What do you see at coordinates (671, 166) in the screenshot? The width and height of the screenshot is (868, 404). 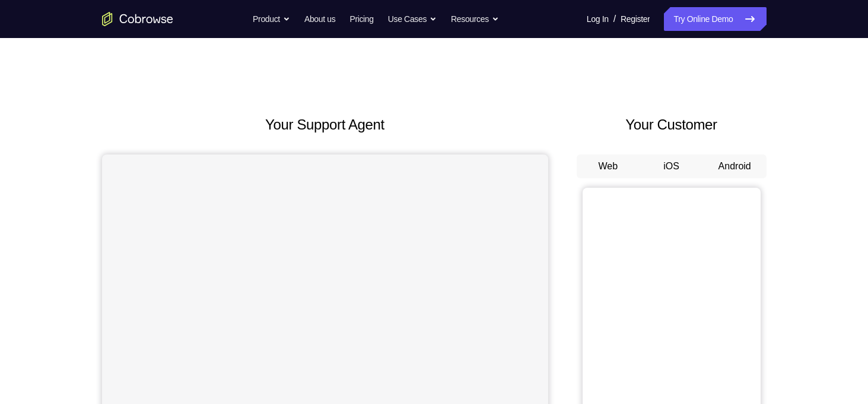 I see `button: iOS` at bounding box center [671, 166].